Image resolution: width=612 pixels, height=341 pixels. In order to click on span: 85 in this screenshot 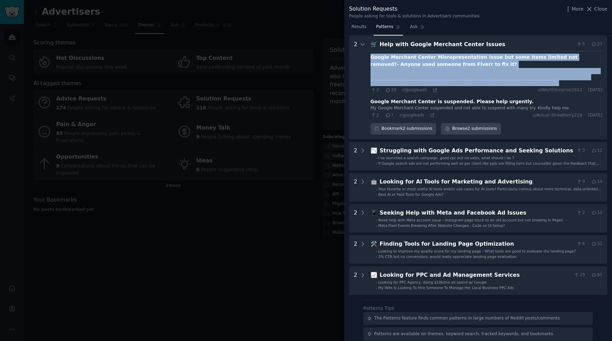, I will do `click(597, 275)`.